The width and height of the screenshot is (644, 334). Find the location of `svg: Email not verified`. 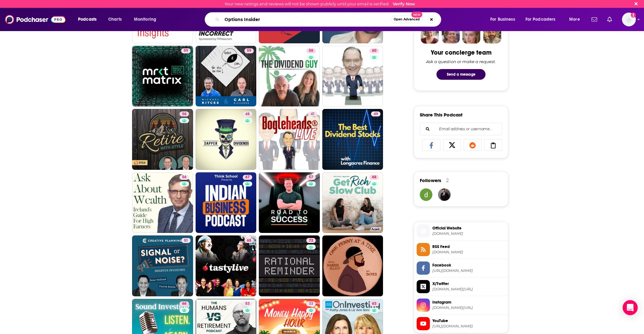

svg: Email not verified is located at coordinates (634, 15).